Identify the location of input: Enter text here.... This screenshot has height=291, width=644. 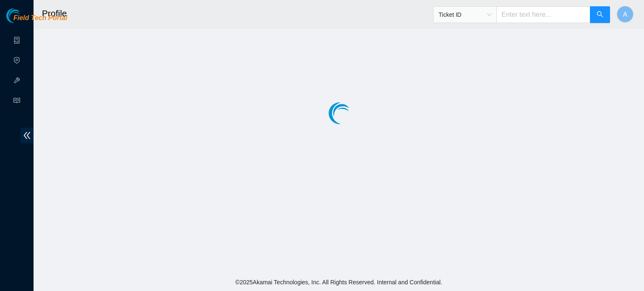
(544, 14).